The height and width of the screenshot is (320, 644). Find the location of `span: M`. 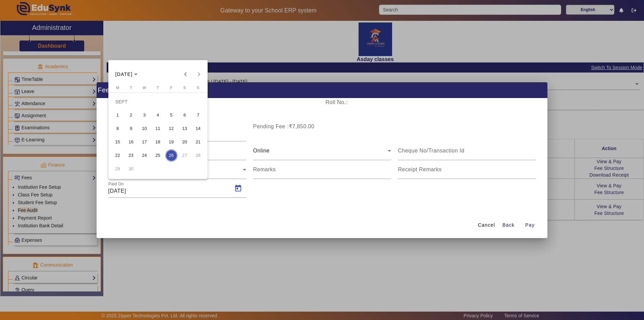

span: M is located at coordinates (118, 87).